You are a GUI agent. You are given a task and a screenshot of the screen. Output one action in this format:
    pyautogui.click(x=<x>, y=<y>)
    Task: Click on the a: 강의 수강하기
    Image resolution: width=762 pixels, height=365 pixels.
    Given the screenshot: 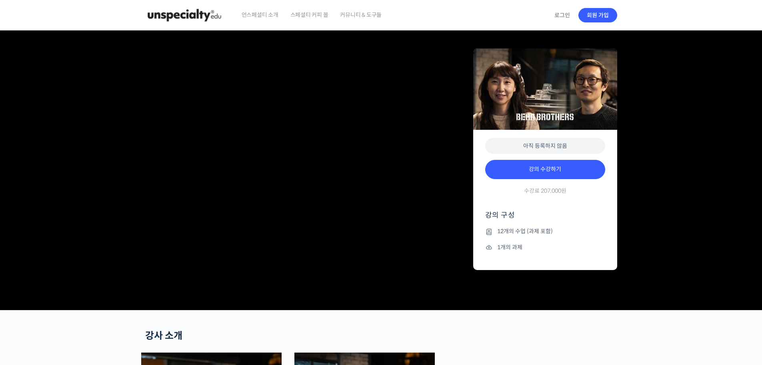 What is the action you would take?
    pyautogui.click(x=545, y=169)
    